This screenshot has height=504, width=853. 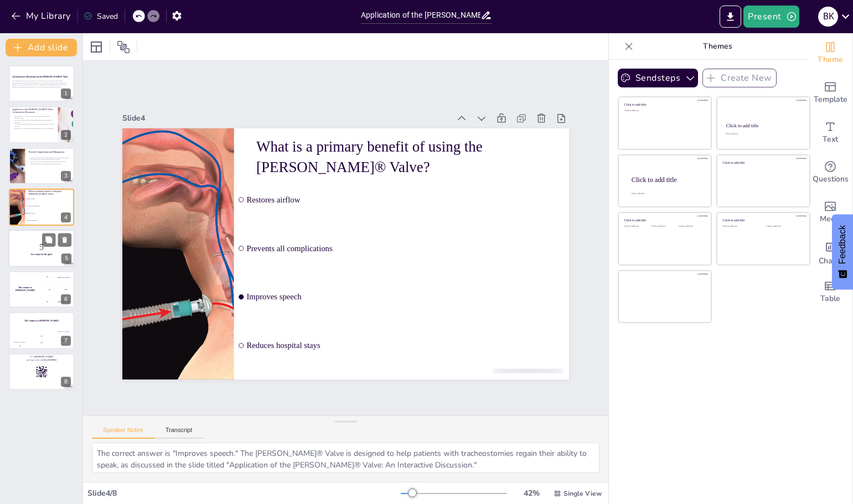 What do you see at coordinates (34, 125) in the screenshot?
I see `p: Troubleshooting is essential for addressing common issues like back pressure.` at bounding box center [34, 125].